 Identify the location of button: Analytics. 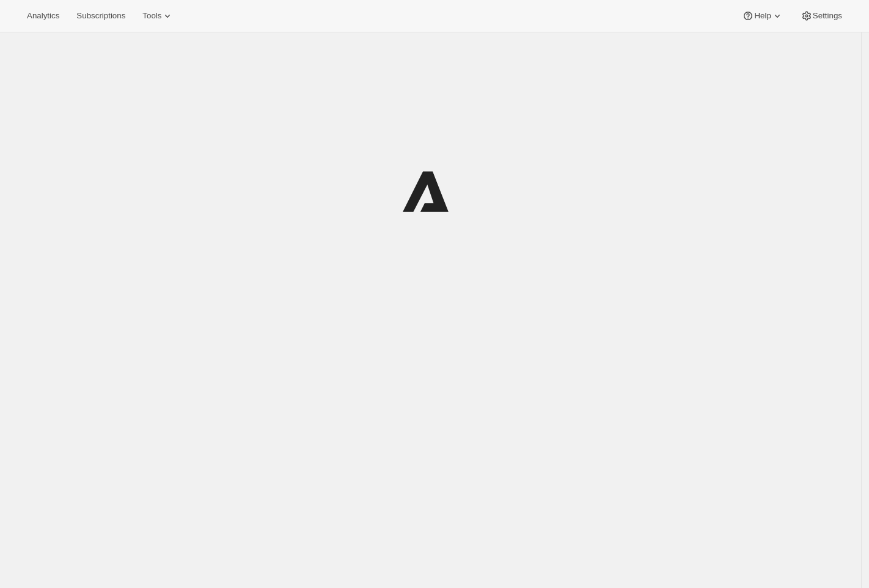
(43, 16).